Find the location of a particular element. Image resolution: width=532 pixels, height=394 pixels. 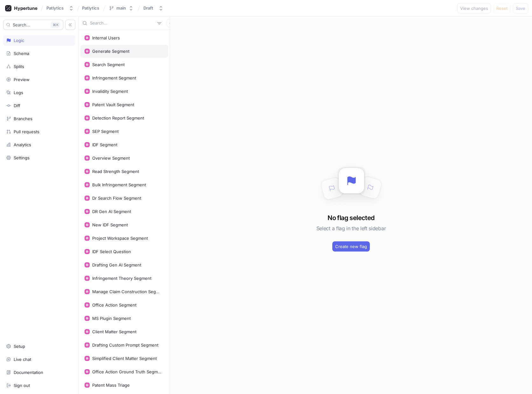

div: IDF Select Question is located at coordinates (111, 251).